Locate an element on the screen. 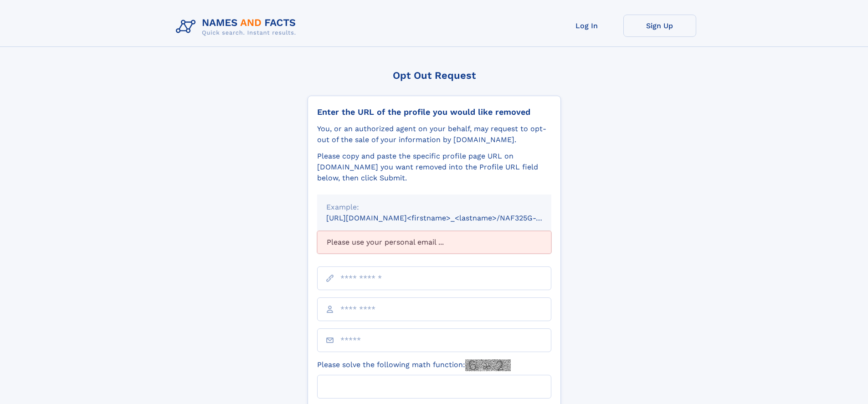 This screenshot has width=868, height=404. a: Log In is located at coordinates (587, 25).